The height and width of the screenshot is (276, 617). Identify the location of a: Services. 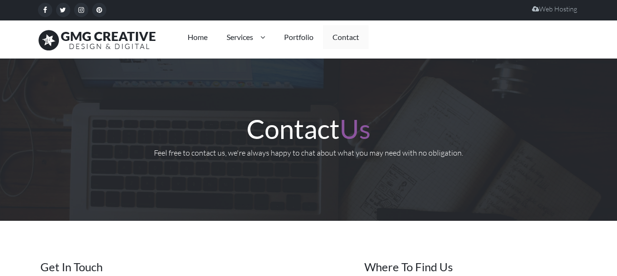
(246, 37).